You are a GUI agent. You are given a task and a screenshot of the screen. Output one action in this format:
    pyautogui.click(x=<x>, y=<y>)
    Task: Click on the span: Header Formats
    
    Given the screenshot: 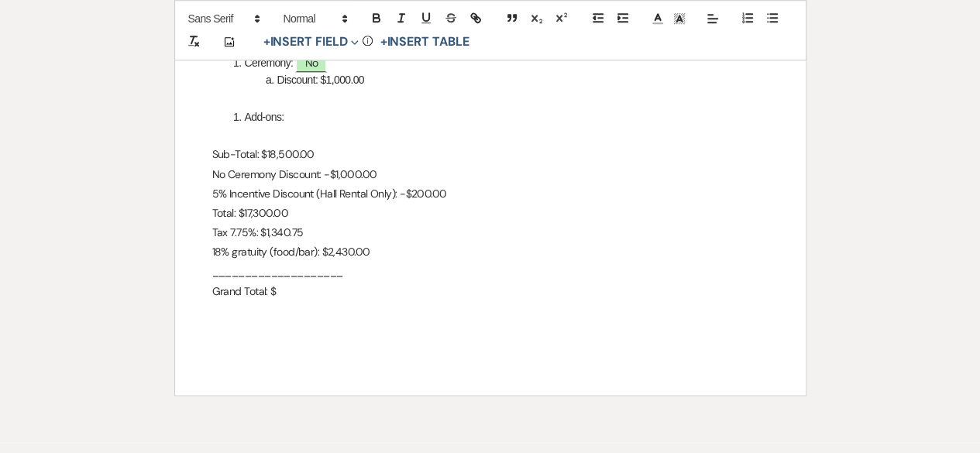 What is the action you would take?
    pyautogui.click(x=314, y=18)
    